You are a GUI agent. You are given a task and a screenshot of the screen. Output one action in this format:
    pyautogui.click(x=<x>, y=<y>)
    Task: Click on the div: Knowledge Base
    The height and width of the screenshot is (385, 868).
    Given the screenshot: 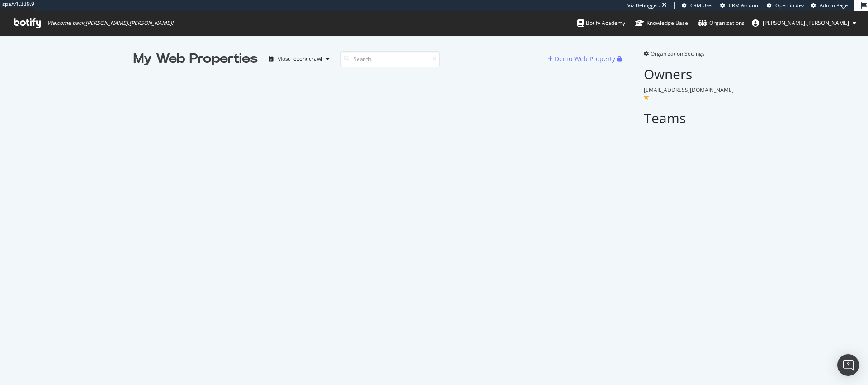 What is the action you would take?
    pyautogui.click(x=662, y=23)
    